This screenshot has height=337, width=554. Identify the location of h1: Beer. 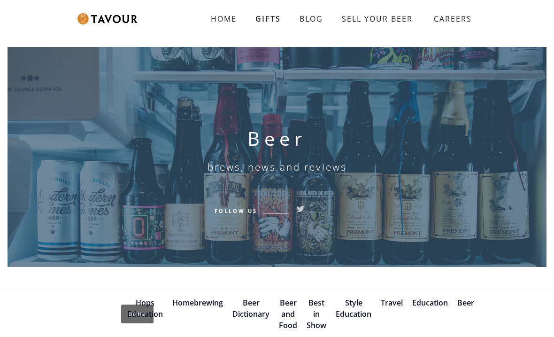
(277, 139).